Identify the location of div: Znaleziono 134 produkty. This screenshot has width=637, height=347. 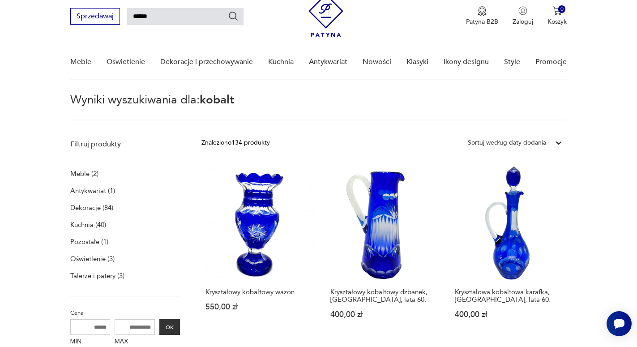
(236, 143).